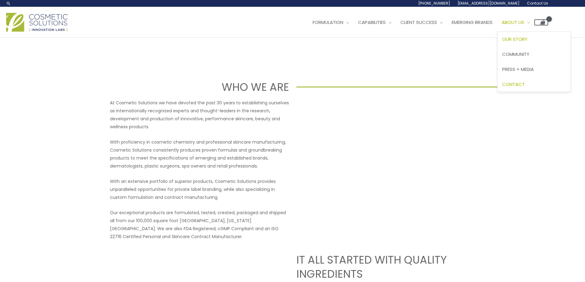 The image size is (585, 282). What do you see at coordinates (386, 267) in the screenshot?
I see `h2: IT ALL STARTED WITH QUALITY INGREDIENTS` at bounding box center [386, 267].